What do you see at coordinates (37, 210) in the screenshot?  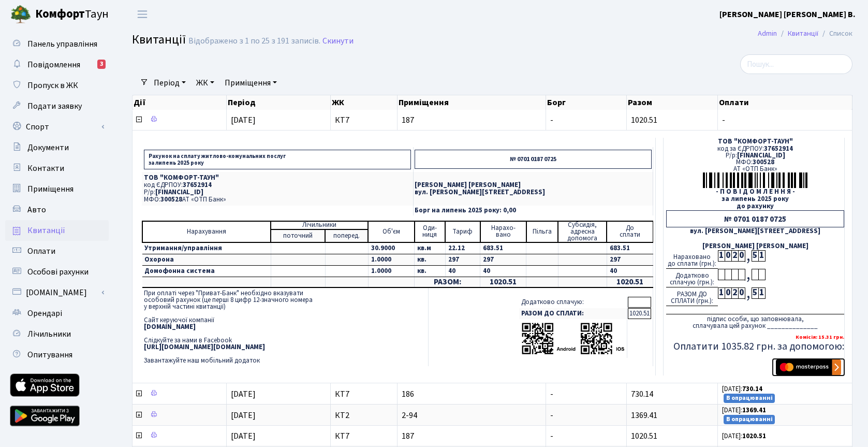 I see `span: Авто` at bounding box center [37, 210].